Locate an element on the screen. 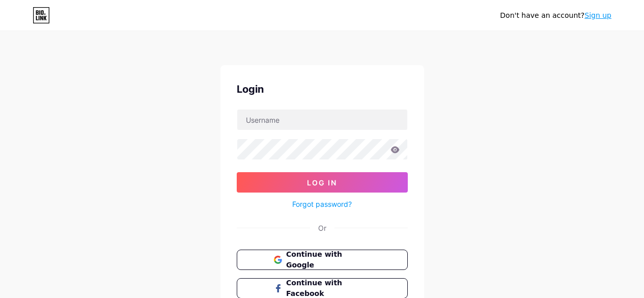 This screenshot has width=644, height=298. span: Continue with Google is located at coordinates (328, 260).